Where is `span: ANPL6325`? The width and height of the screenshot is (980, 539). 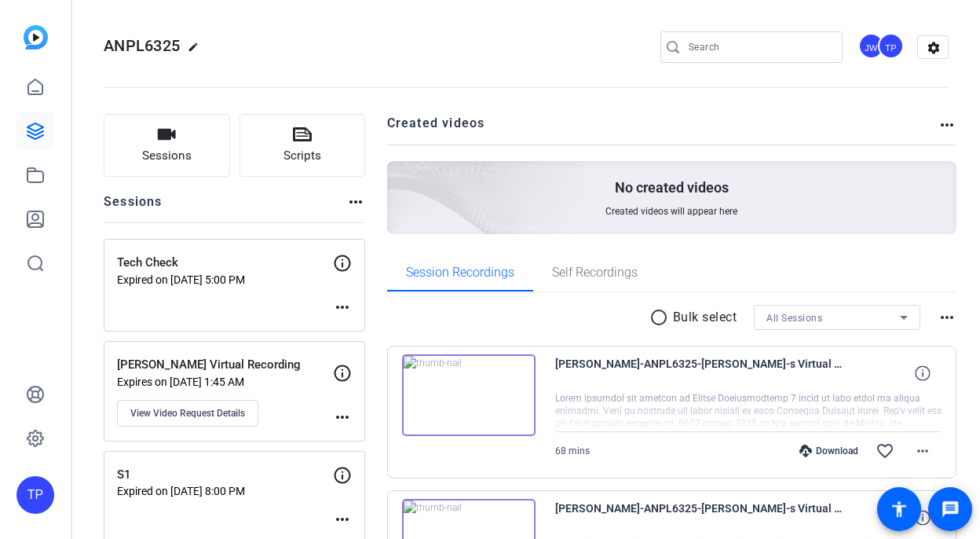
span: ANPL6325 is located at coordinates (142, 46).